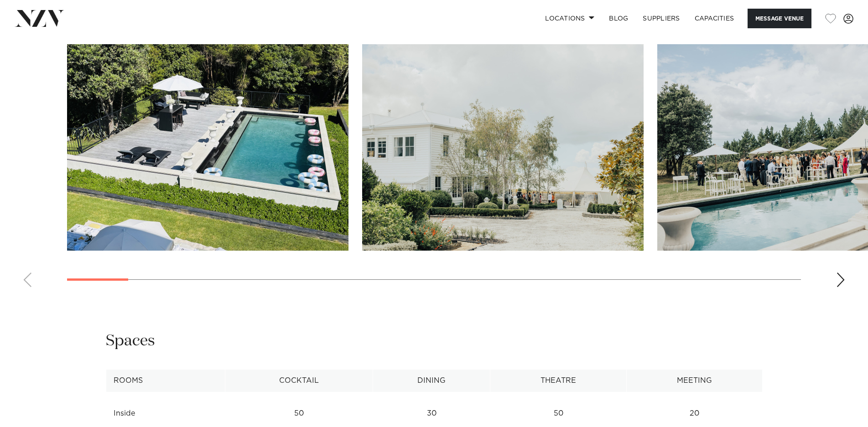 Image resolution: width=868 pixels, height=427 pixels. What do you see at coordinates (694, 381) in the screenshot?
I see `th: Meeting` at bounding box center [694, 381].